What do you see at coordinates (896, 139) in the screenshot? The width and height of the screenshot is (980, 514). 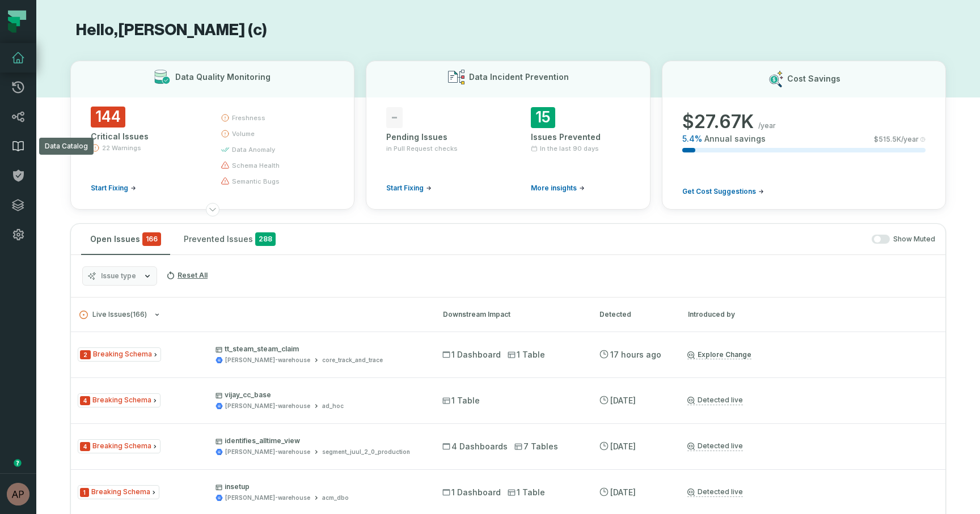 I see `span: $ 515.5K /year` at bounding box center [896, 139].